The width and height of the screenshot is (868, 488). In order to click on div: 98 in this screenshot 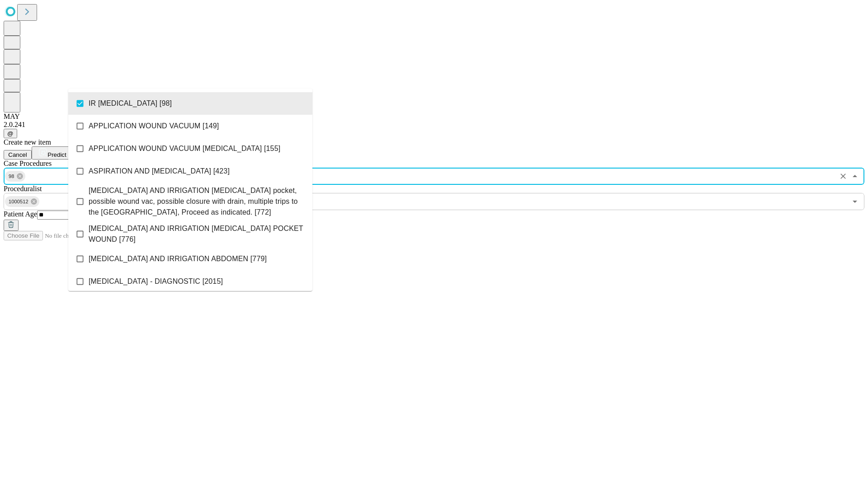, I will do `click(15, 176)`.